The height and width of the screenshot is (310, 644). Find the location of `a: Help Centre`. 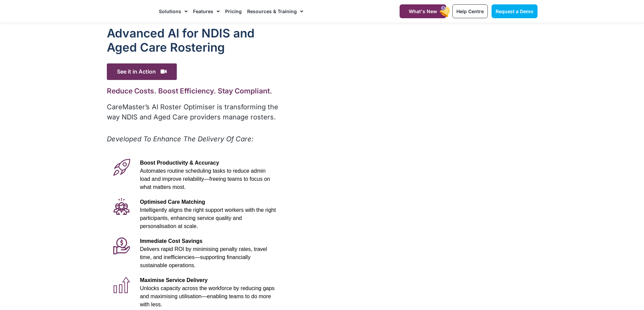

a: Help Centre is located at coordinates (470, 11).